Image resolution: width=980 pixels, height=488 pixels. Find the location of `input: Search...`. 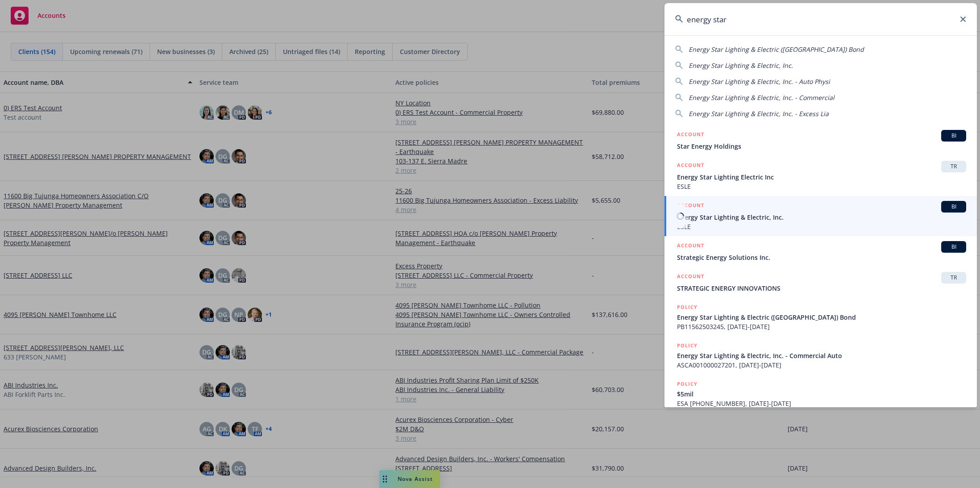

input: Search... is located at coordinates (820, 19).